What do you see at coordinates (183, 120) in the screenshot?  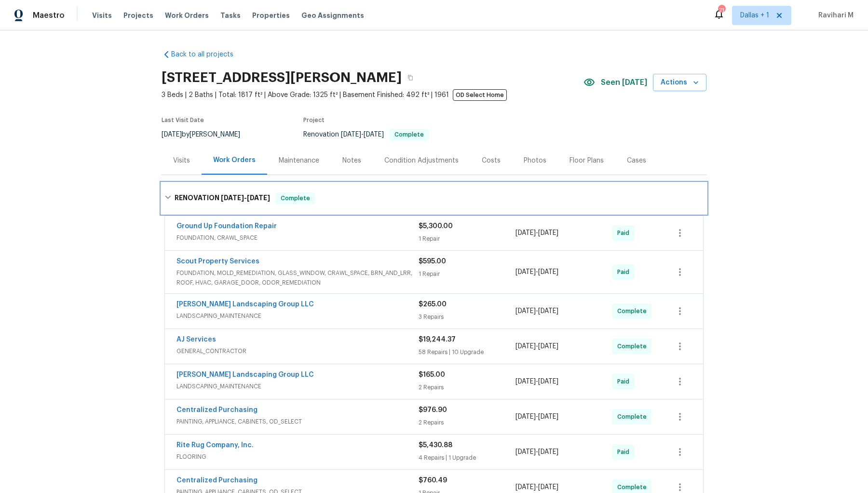 I see `span: Last Visit Date` at bounding box center [183, 120].